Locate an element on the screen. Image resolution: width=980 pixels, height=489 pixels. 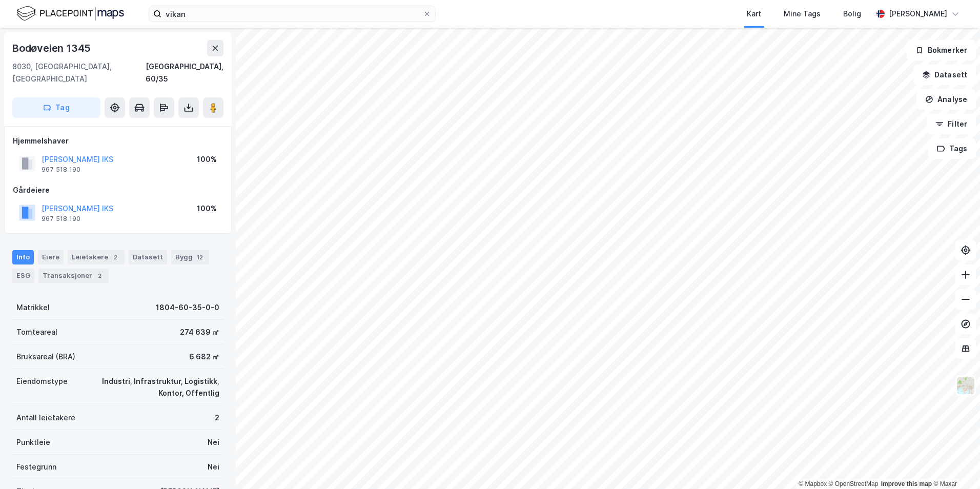
div: 6 682 ㎡ is located at coordinates (204, 356).